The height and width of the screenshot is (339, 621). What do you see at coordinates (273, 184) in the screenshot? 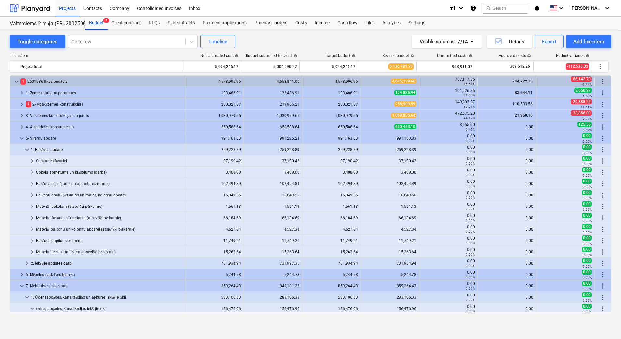
I see `div: 102,494.89` at bounding box center [273, 184].